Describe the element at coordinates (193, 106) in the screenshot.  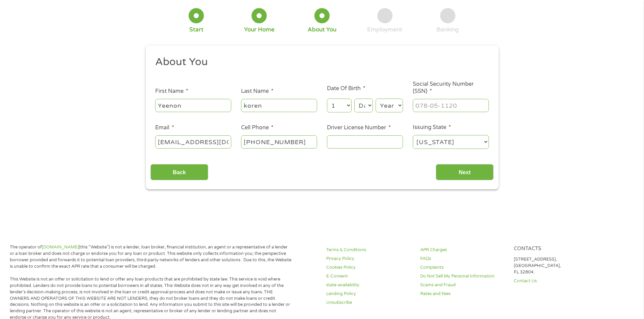
I see `input: John` at that location.